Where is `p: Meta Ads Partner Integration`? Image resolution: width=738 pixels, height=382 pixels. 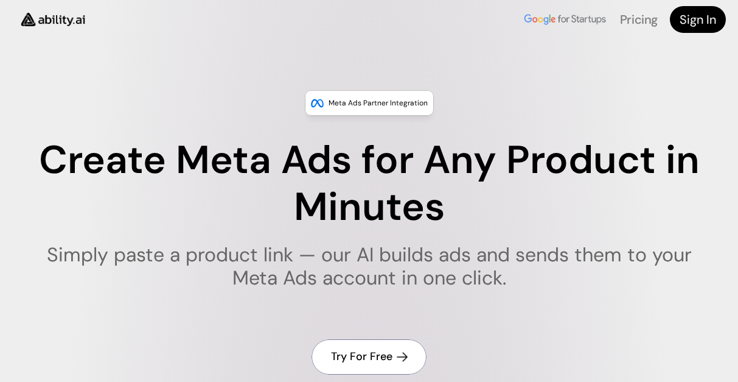 p: Meta Ads Partner Integration is located at coordinates (378, 103).